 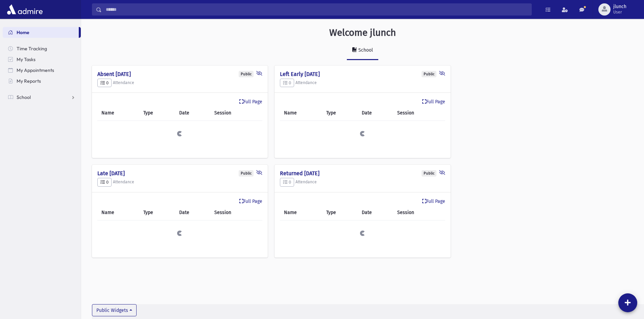 What do you see at coordinates (29, 81) in the screenshot?
I see `span: My Reports` at bounding box center [29, 81].